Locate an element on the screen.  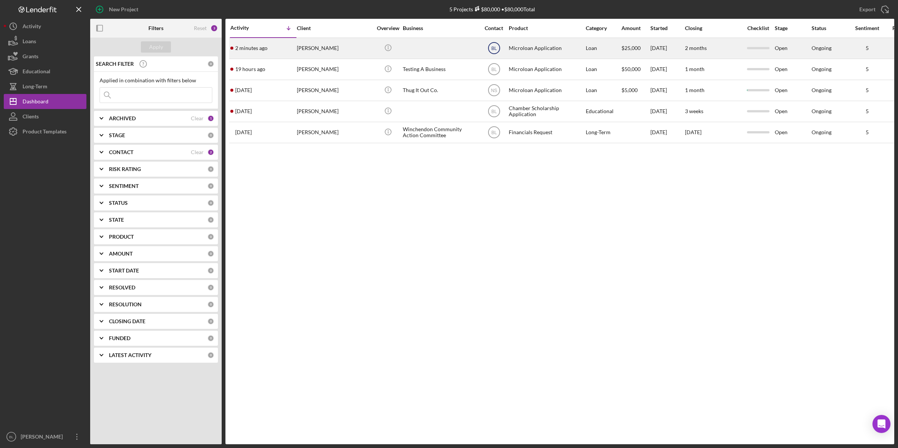
div: Product is located at coordinates (546, 28).